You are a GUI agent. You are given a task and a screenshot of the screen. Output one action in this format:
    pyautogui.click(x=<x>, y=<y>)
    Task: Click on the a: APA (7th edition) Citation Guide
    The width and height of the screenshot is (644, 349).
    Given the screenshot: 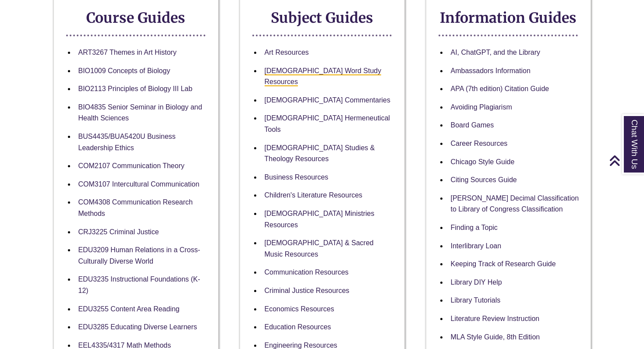 What is the action you would take?
    pyautogui.click(x=500, y=88)
    